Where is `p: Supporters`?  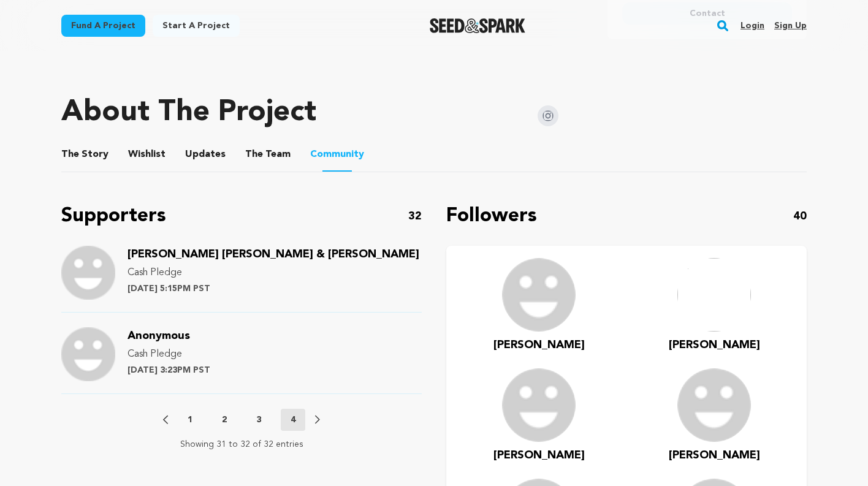
p: Supporters is located at coordinates (114, 216).